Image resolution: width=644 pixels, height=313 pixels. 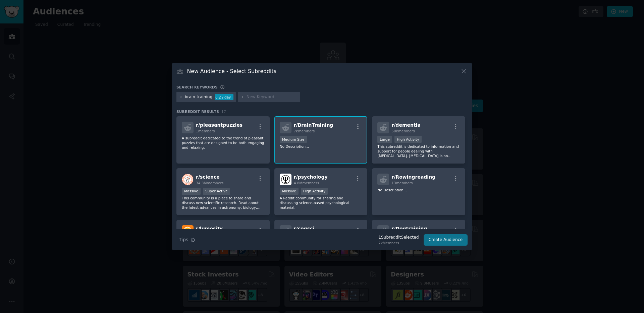 I want to click on span: r/ pleasantpuzzles, so click(x=219, y=125).